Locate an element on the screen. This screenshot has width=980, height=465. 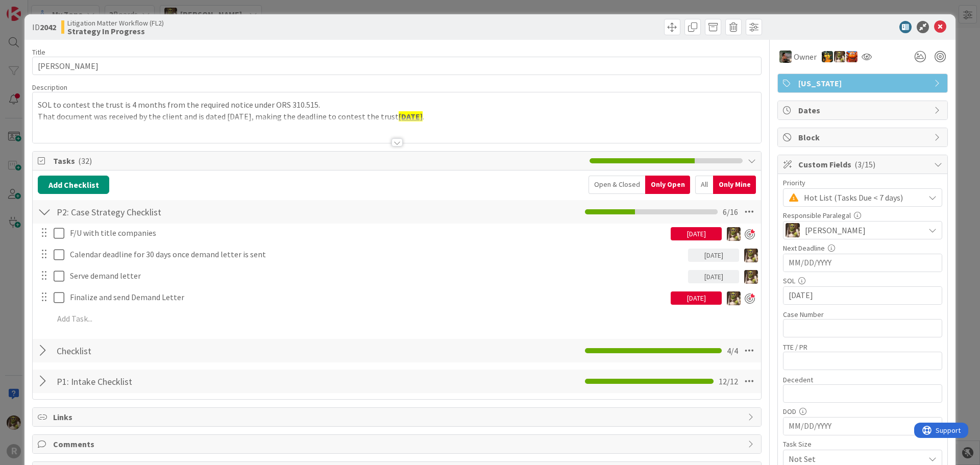
label: Case Number is located at coordinates (803, 315).